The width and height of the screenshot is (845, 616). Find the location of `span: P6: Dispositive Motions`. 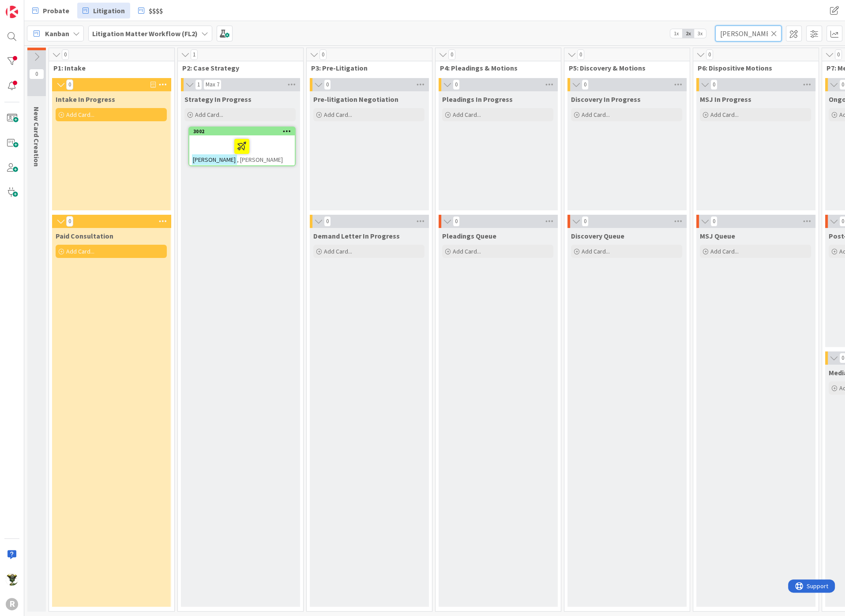

span: P6: Dispositive Motions is located at coordinates (752, 68).